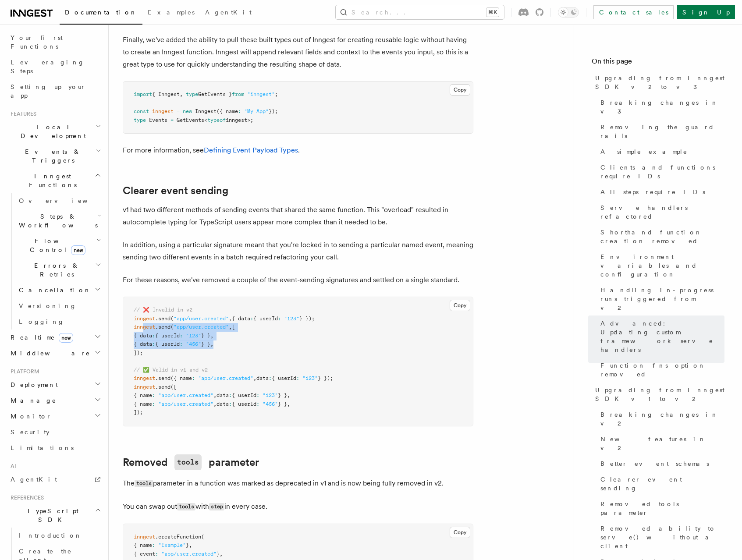  I want to click on span: "My App", so click(256, 111).